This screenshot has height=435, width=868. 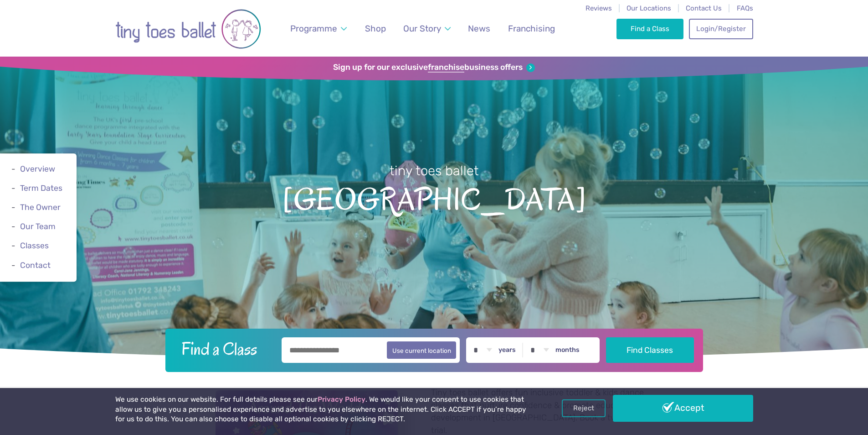 I want to click on a: FAQs, so click(x=745, y=8).